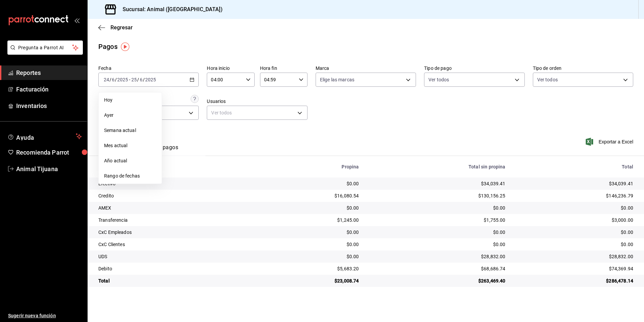  I want to click on div: Debito, so click(175, 269).